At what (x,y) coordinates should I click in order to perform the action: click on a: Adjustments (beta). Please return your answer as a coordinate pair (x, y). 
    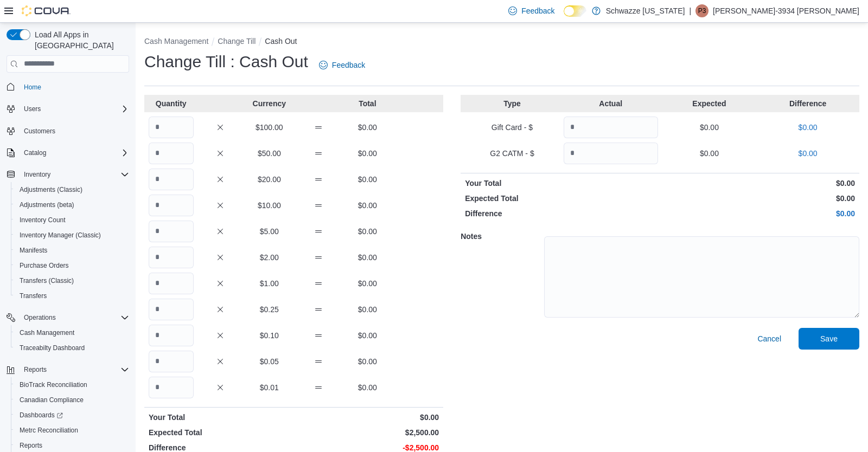
    Looking at the image, I should click on (47, 205).